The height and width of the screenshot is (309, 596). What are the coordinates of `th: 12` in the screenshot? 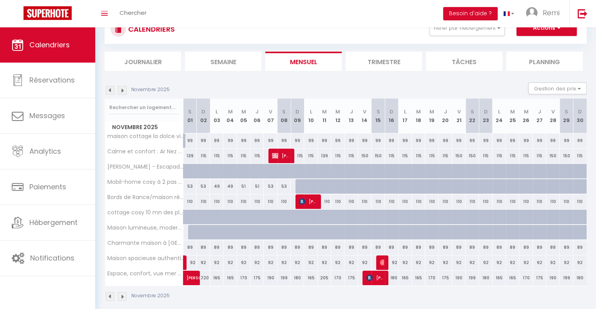 It's located at (338, 116).